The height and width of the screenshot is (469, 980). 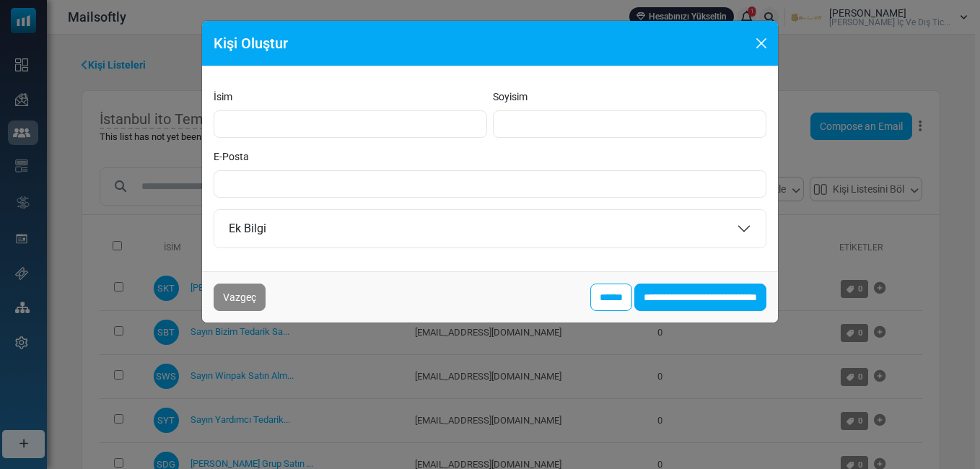 I want to click on label: İsim, so click(x=223, y=97).